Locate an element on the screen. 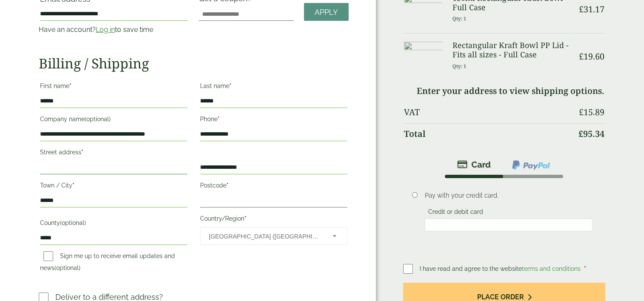 The width and height of the screenshot is (644, 301). h3: Rectangular Kraft Bowl PP Lid - Fits all sizes - Full Case is located at coordinates (513, 50).